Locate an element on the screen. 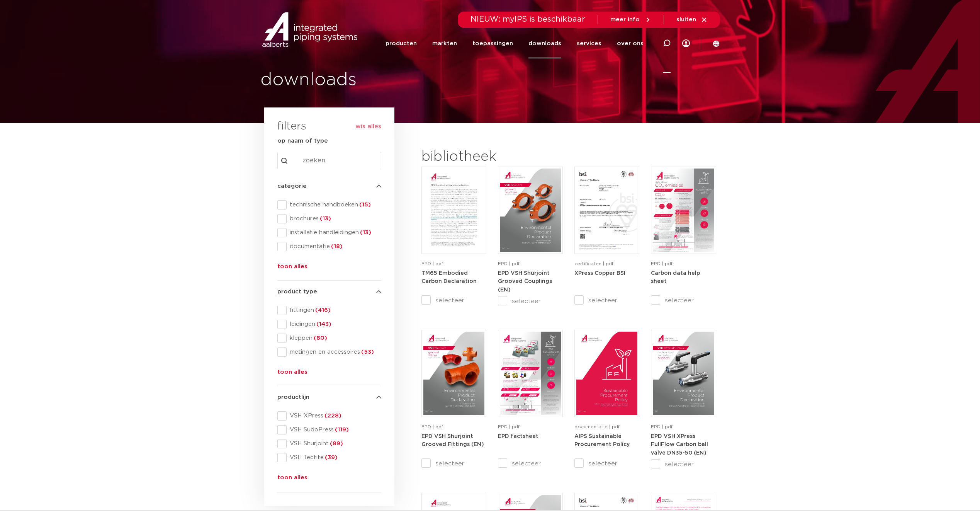  strong: AIPS Sustainable Procurement Policy is located at coordinates (602, 441).